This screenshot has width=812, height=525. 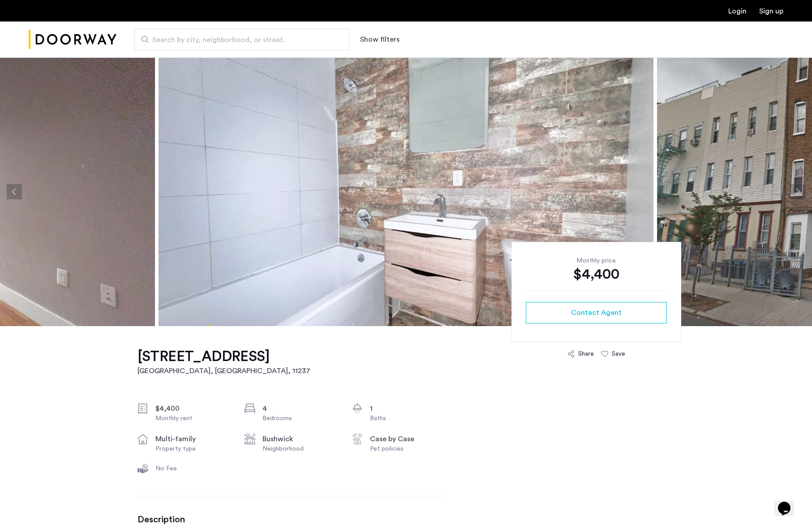 What do you see at coordinates (408, 409) in the screenshot?
I see `div: 1` at bounding box center [408, 409].